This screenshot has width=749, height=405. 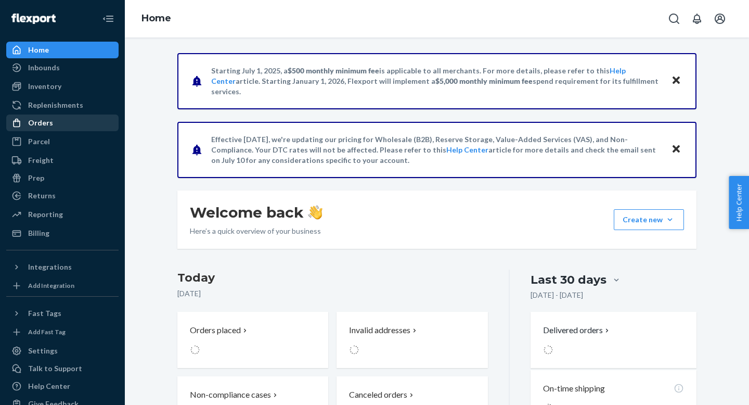 What do you see at coordinates (378, 394) in the screenshot?
I see `p: Canceled orders` at bounding box center [378, 394].